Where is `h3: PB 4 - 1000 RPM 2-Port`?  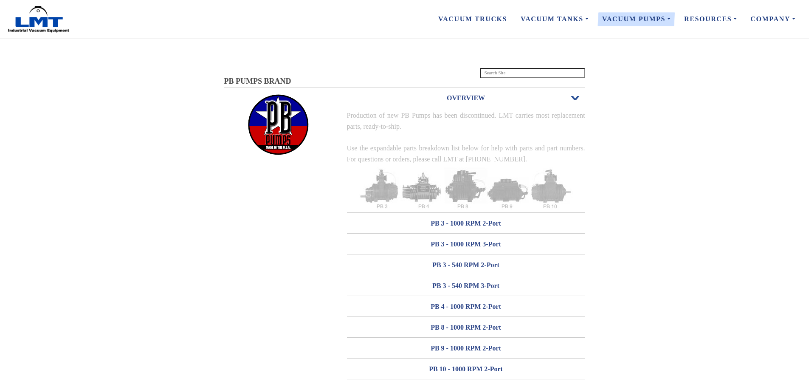 h3: PB 4 - 1000 RPM 2-Port is located at coordinates (466, 307).